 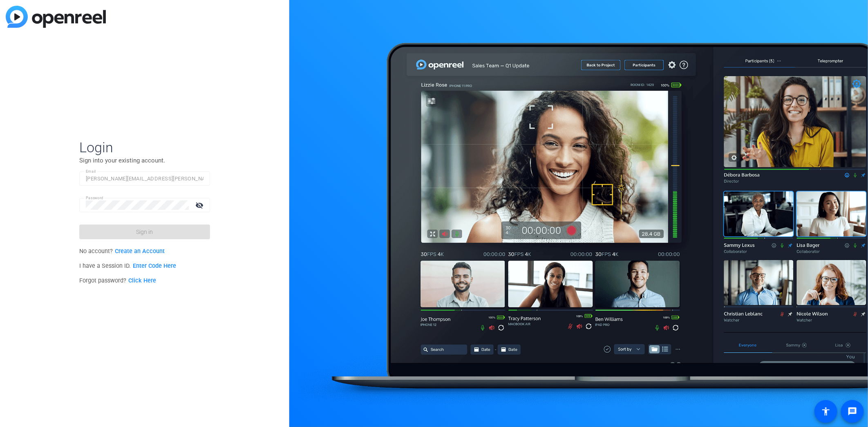 What do you see at coordinates (55, 17) in the screenshot?
I see `img: blue-gradient.svg` at bounding box center [55, 17].